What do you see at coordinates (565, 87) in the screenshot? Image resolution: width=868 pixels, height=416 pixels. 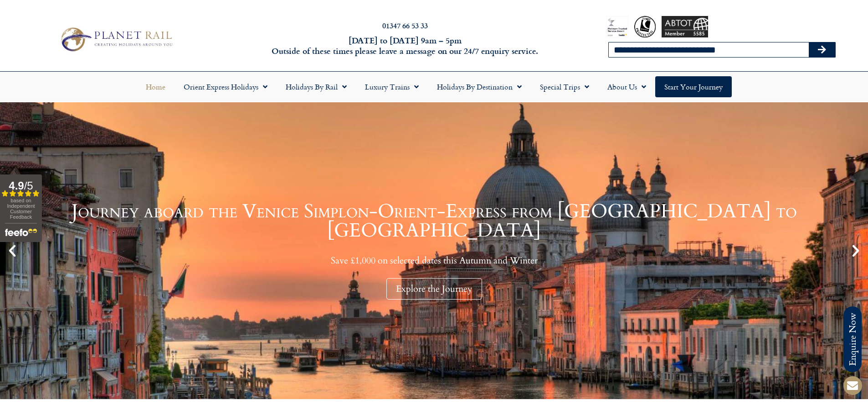 I see `a: Special Trips` at bounding box center [565, 87].